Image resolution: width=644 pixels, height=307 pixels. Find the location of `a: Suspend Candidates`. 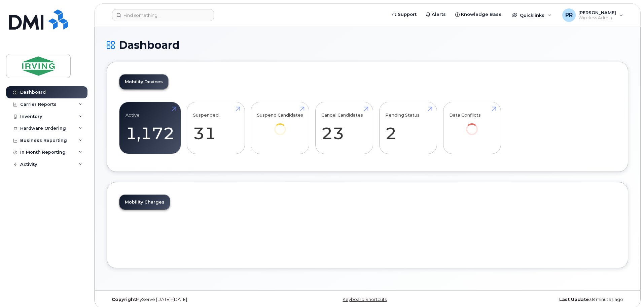

a: Suspend Candidates is located at coordinates (280, 125).